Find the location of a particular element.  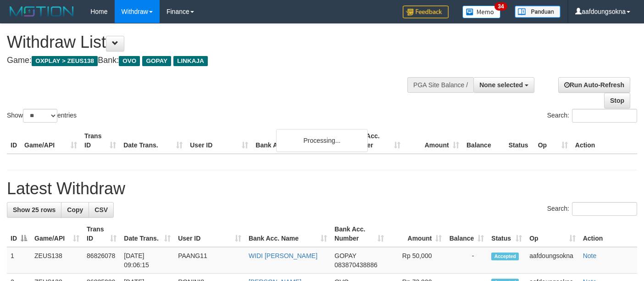

td: aafdoungsokna is located at coordinates (553, 260).